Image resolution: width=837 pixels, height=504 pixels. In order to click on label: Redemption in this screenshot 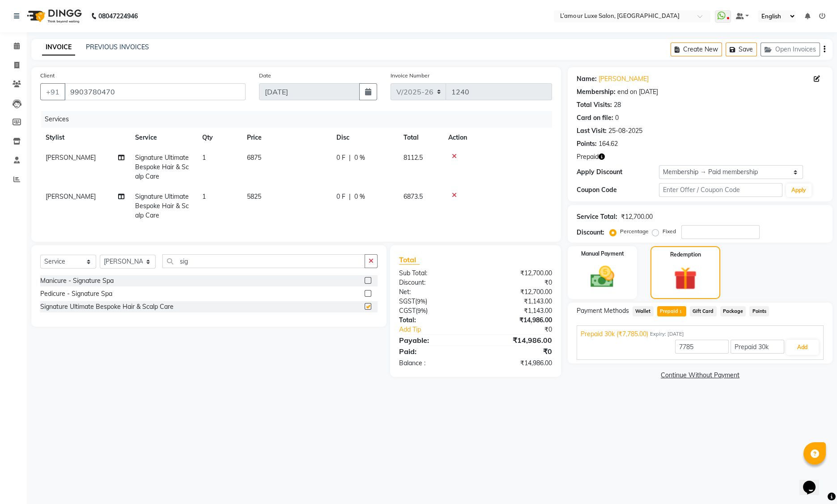, I will do `click(685, 255)`.